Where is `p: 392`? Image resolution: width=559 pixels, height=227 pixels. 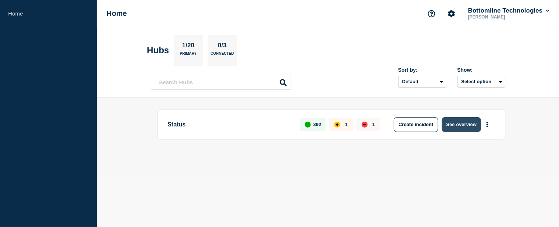
p: 392 is located at coordinates (317, 124).